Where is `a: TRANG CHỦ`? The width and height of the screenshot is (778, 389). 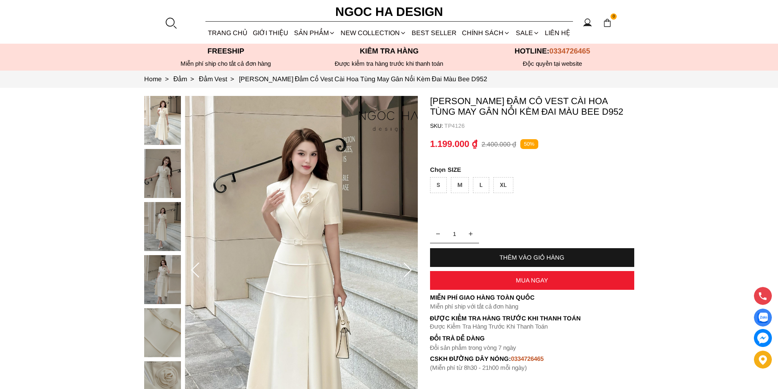 a: TRANG CHỦ is located at coordinates (228, 33).